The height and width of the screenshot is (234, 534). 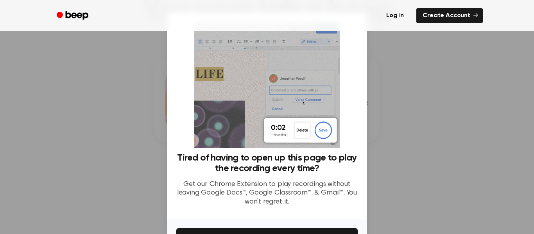 What do you see at coordinates (73, 16) in the screenshot?
I see `a: Beep` at bounding box center [73, 16].